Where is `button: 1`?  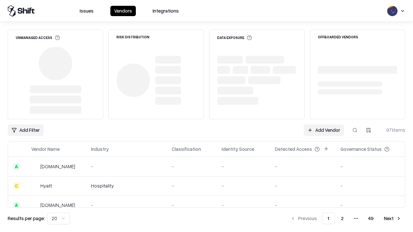
button: 1 is located at coordinates (328, 219).